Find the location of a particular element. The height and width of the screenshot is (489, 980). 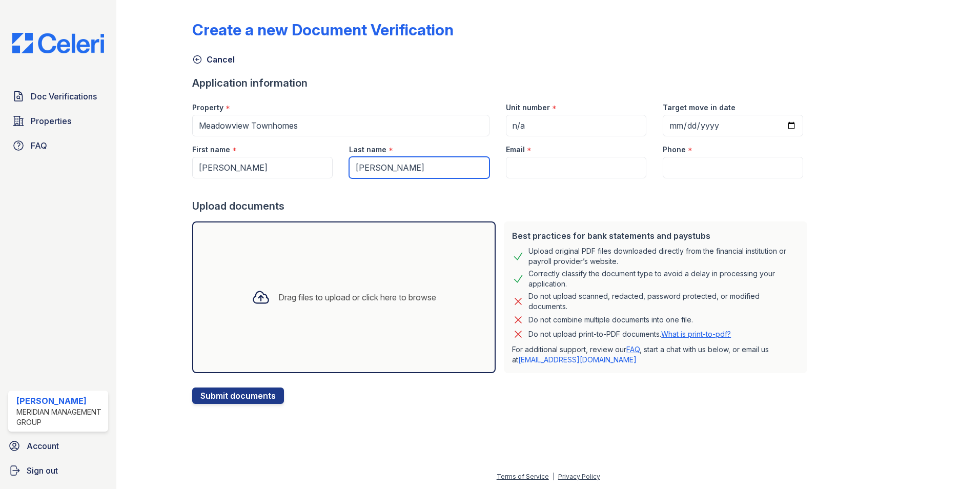

div: Best practices for bank statements and paystubs is located at coordinates (656, 236).